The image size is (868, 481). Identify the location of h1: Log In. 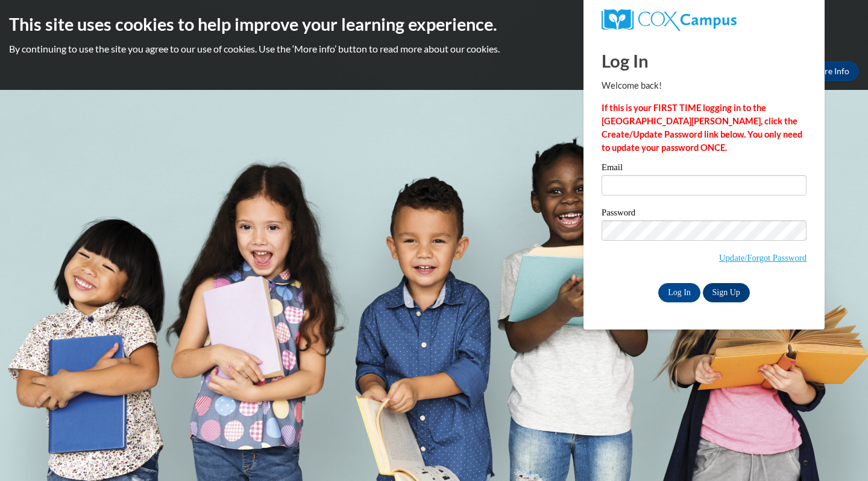
(704, 60).